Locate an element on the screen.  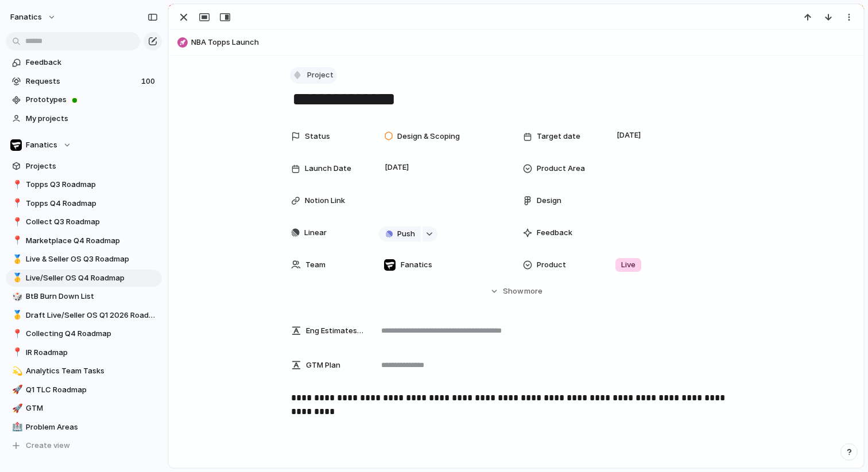
span: 100 is located at coordinates (149, 81).